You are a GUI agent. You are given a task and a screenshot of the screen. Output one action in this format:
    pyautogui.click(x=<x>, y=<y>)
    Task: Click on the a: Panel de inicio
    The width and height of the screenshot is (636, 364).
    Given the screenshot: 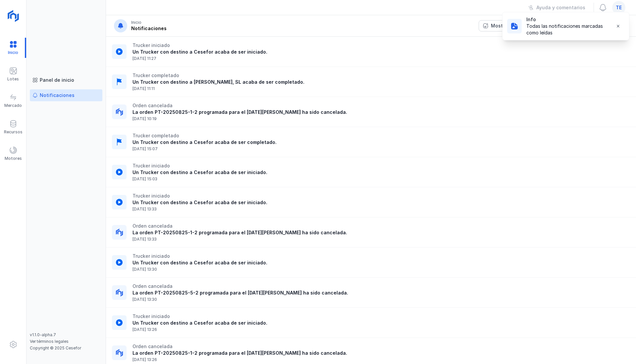 What is the action you would take?
    pyautogui.click(x=66, y=80)
    